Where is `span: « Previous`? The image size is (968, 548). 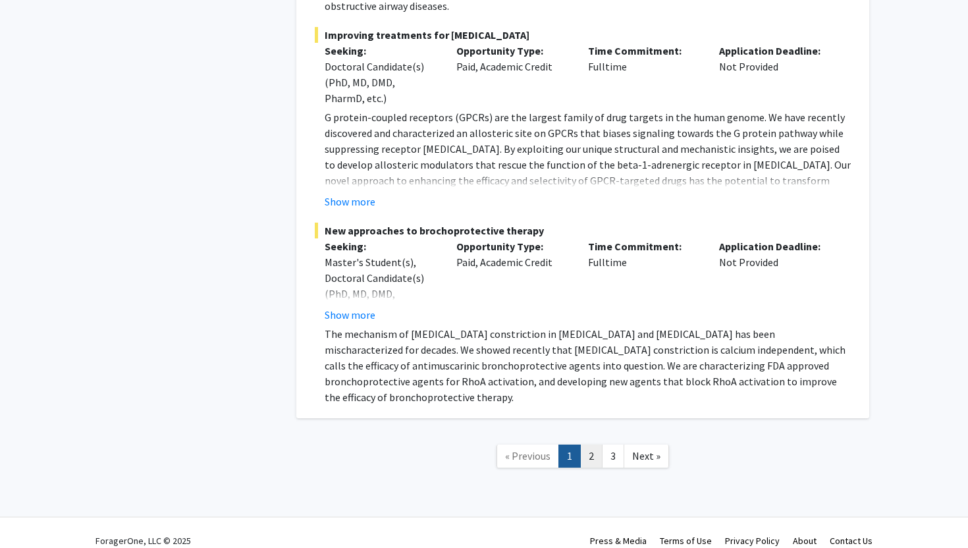
span: « Previous is located at coordinates (527, 456).